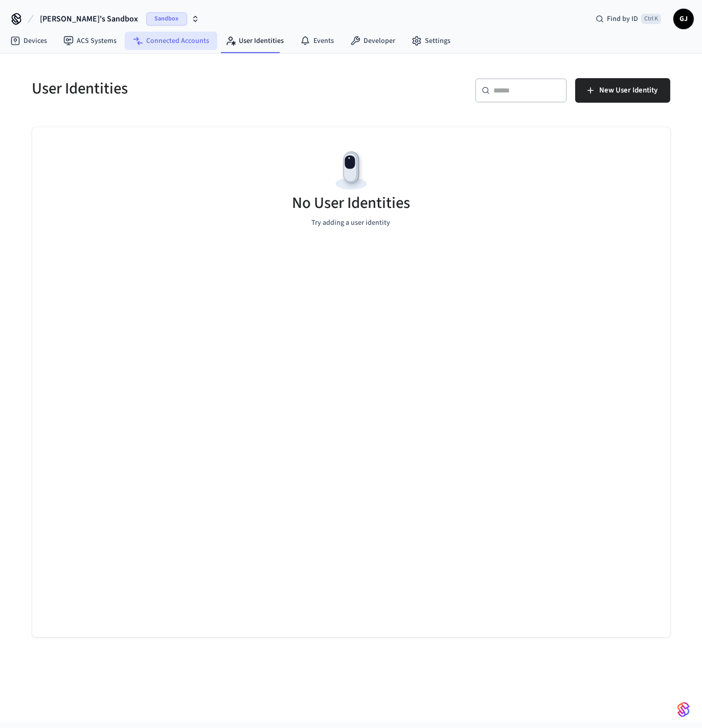 This screenshot has width=702, height=728. Describe the element at coordinates (373, 41) in the screenshot. I see `a: Developer` at that location.